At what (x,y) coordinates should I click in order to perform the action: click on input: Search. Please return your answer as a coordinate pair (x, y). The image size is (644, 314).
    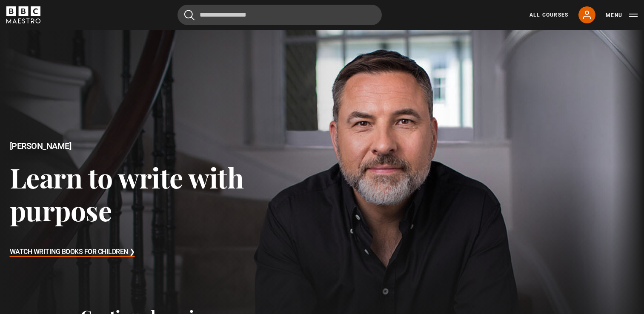
    Looking at the image, I should click on (280, 15).